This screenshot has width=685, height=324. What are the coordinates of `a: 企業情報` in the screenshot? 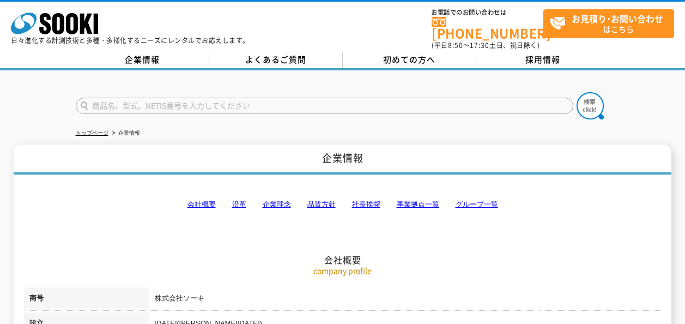 It's located at (142, 60).